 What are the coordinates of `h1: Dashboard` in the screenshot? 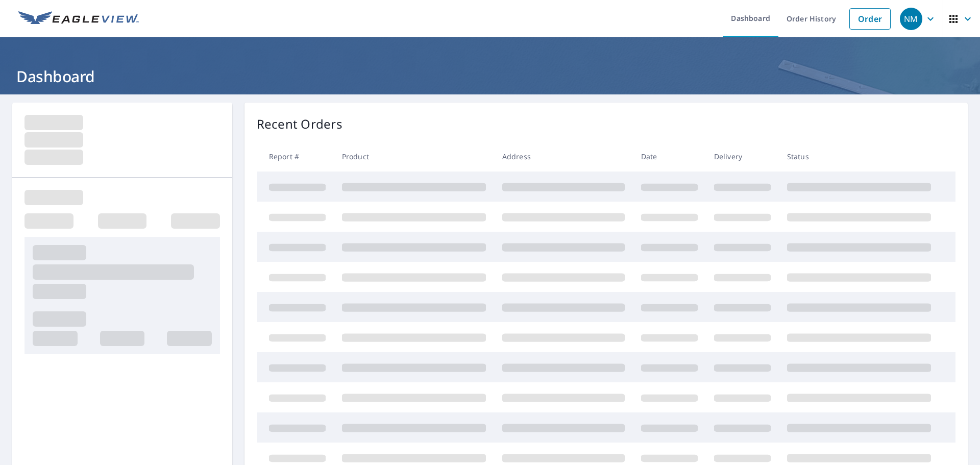 It's located at (490, 76).